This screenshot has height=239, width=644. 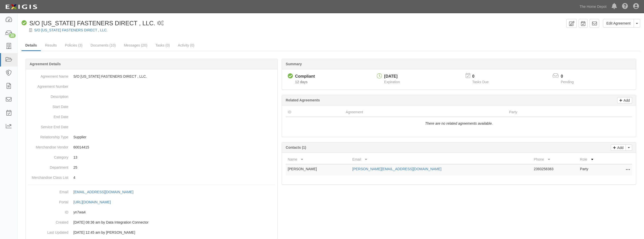 What do you see at coordinates (151, 212) in the screenshot?
I see `dd: yn7wa4` at bounding box center [151, 212].